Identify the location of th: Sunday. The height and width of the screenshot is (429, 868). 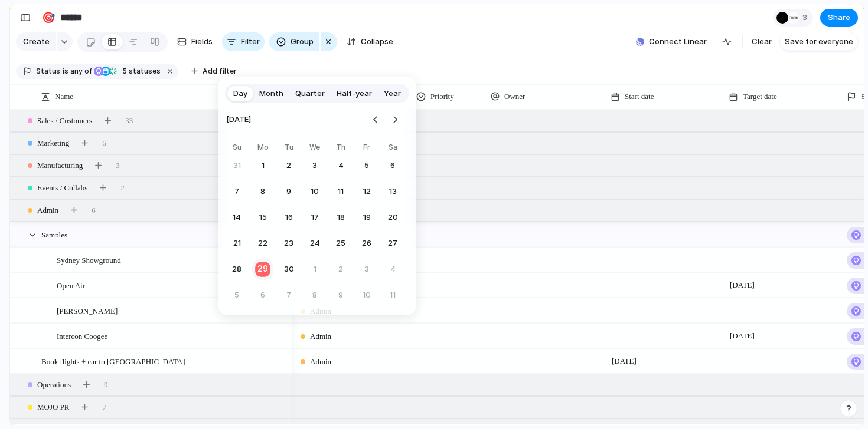
(237, 148).